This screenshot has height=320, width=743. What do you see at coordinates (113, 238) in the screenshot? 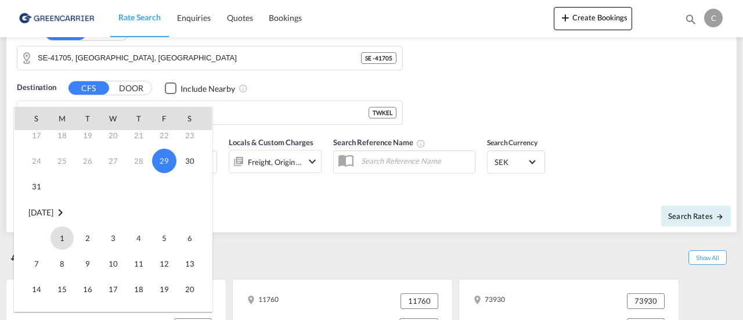
I see `td: Wednesday September 3 2025` at bounding box center [113, 238].